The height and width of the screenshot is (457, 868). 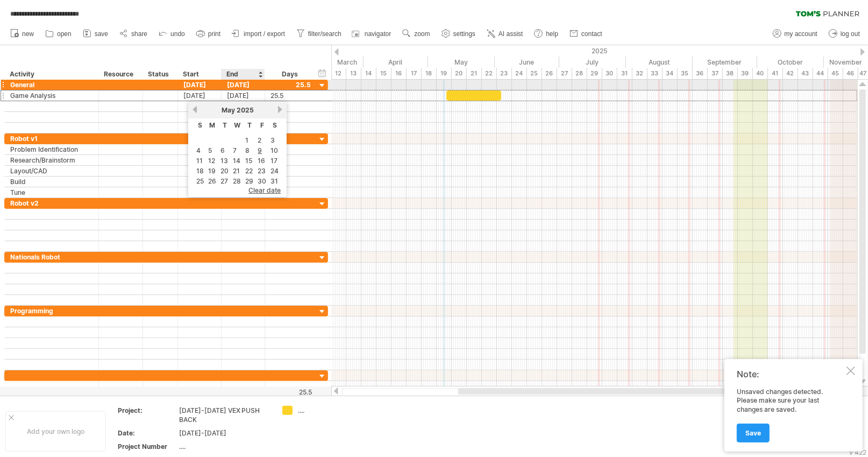 I want to click on span: Thursday, so click(x=249, y=125).